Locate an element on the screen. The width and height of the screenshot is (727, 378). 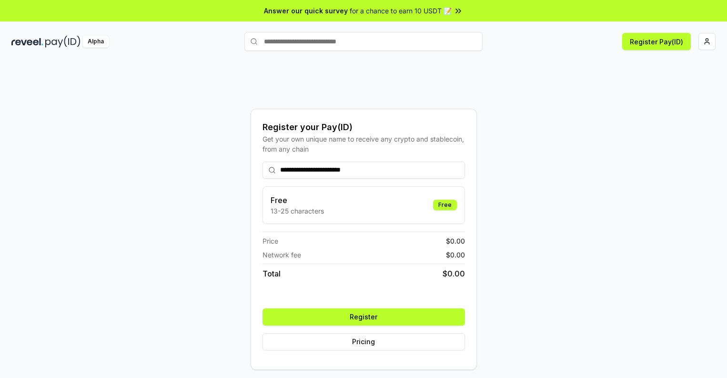
button: Register is located at coordinates (364, 317).